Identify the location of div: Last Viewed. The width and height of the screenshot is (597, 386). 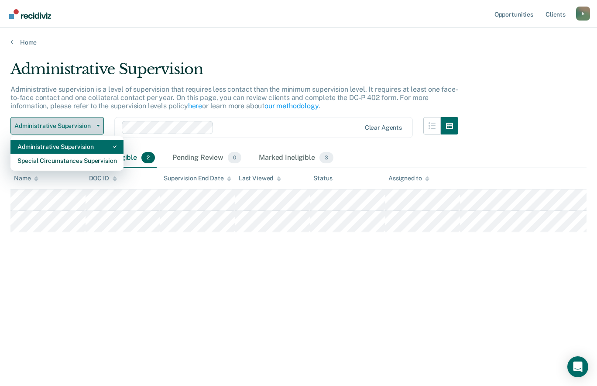
(260, 178).